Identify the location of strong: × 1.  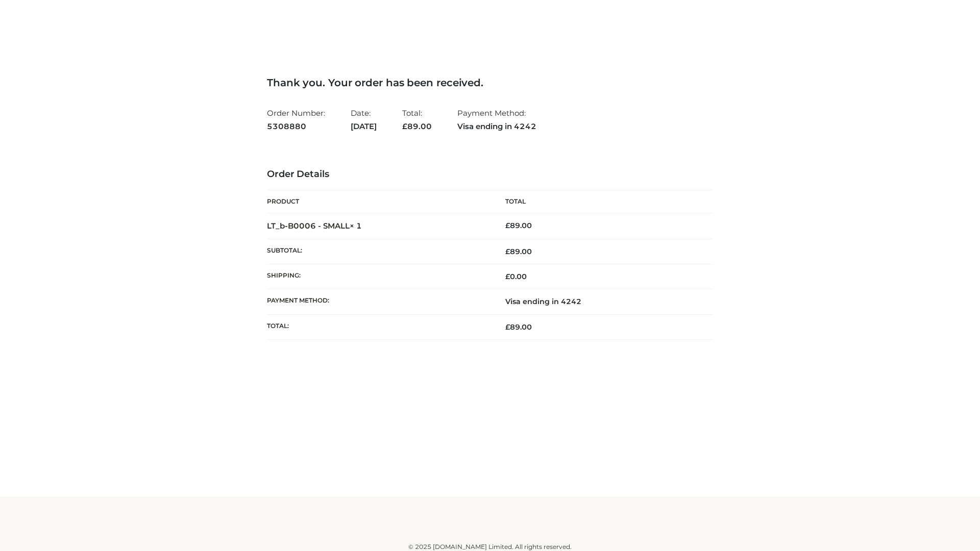
(355, 225).